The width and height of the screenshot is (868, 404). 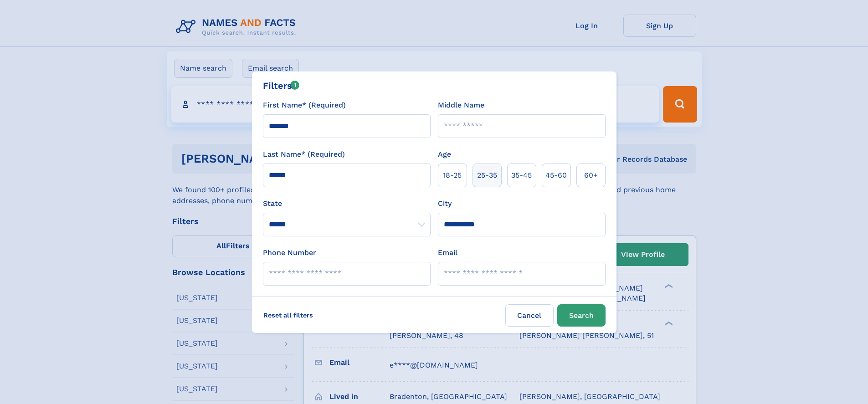 I want to click on label: Email, so click(x=448, y=253).